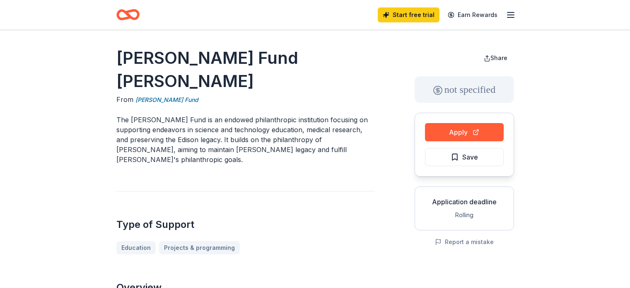 This screenshot has height=288, width=630. Describe the element at coordinates (495, 58) in the screenshot. I see `button: Share` at that location.